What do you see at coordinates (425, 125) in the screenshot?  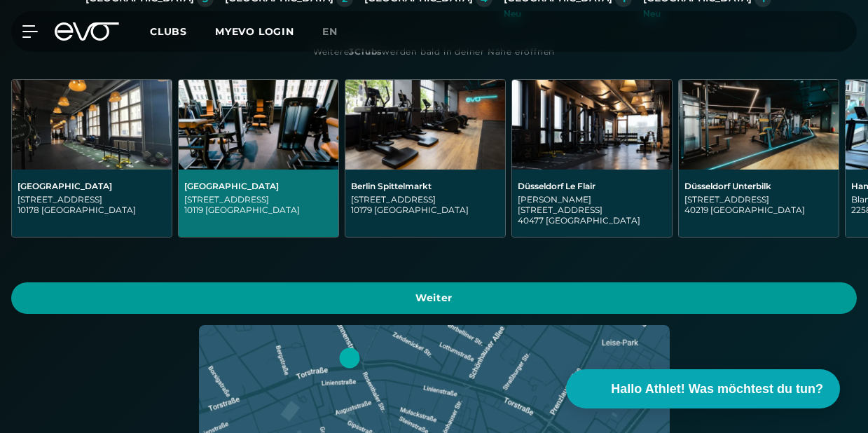 I see `img: Berlin Spittelmarkt` at bounding box center [425, 125].